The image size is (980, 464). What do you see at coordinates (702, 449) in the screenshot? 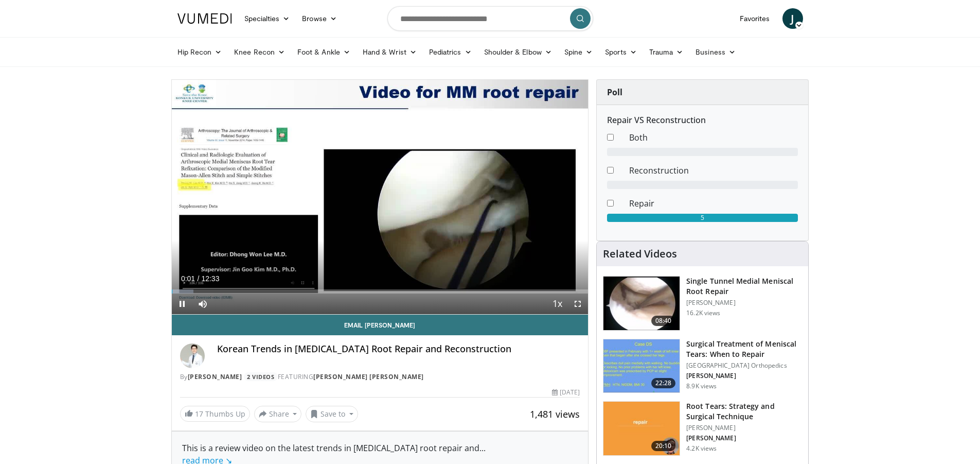
I see `p: 4.2K views` at bounding box center [702, 449].